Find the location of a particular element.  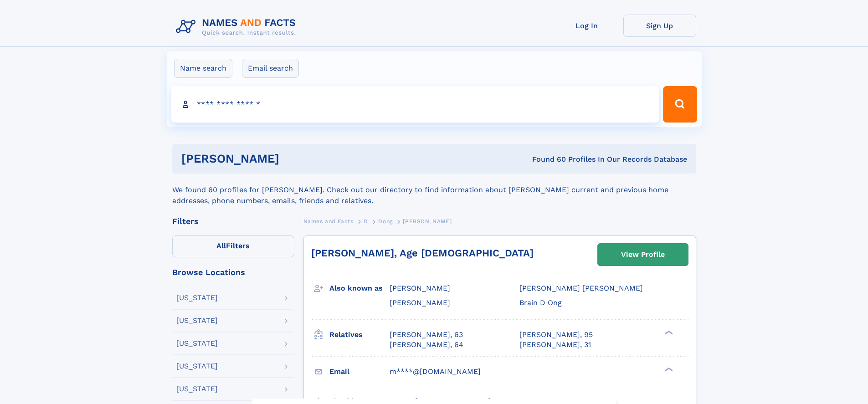

input: search input is located at coordinates (415, 104).